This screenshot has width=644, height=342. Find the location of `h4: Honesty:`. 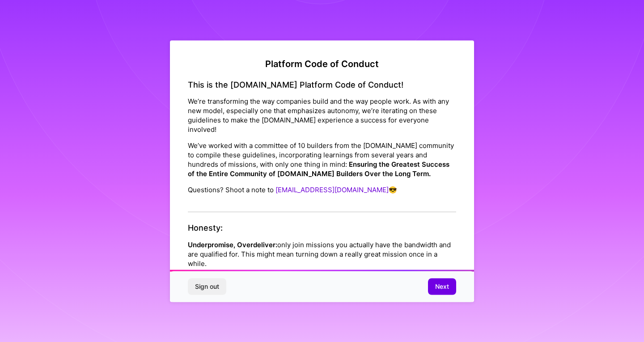

h4: Honesty: is located at coordinates (322, 228).